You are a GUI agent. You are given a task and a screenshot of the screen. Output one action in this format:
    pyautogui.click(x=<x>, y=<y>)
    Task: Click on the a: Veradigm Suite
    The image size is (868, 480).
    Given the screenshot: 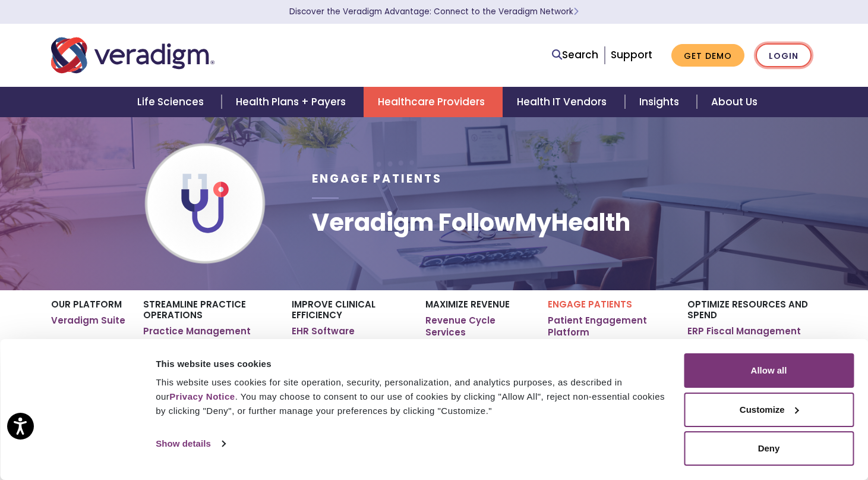 What is the action you would take?
    pyautogui.click(x=88, y=320)
    